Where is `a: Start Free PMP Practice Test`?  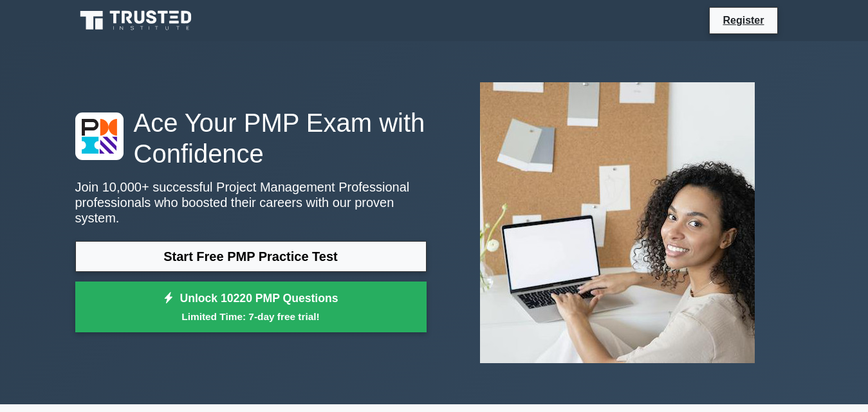
a: Start Free PMP Practice Test is located at coordinates (251, 256).